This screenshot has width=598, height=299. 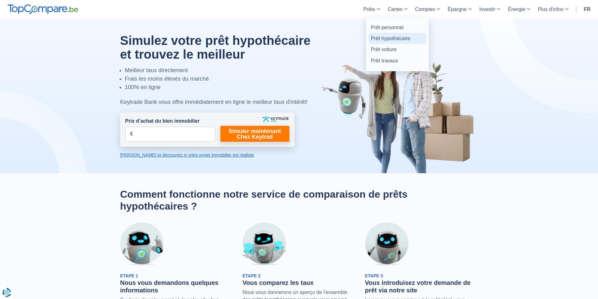 What do you see at coordinates (275, 119) in the screenshot?
I see `img: keytrade` at bounding box center [275, 119].